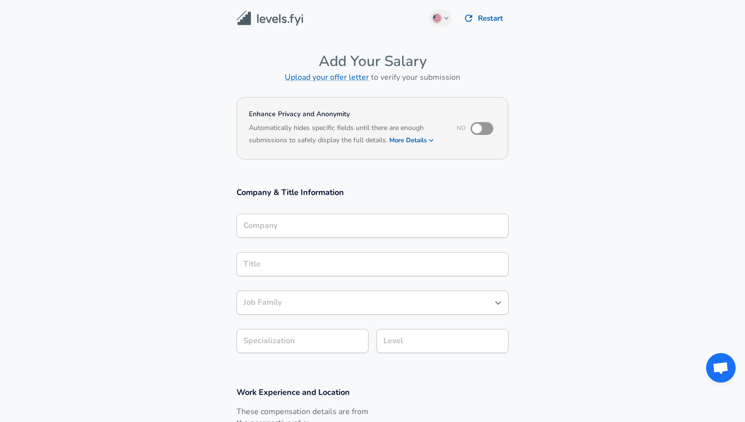  I want to click on h6: Automatically hides specific fields until there are enough submissions to safely display the full..., so click(346, 135).